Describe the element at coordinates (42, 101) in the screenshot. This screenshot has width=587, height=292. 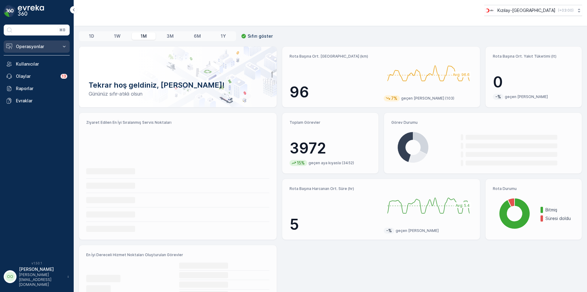
I see `p: Evraklar` at that location.